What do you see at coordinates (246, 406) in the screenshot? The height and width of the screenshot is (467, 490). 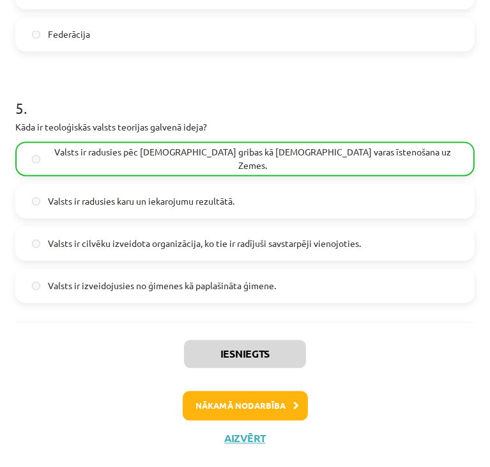 I see `button: Nākamā nodarbība` at bounding box center [246, 406].